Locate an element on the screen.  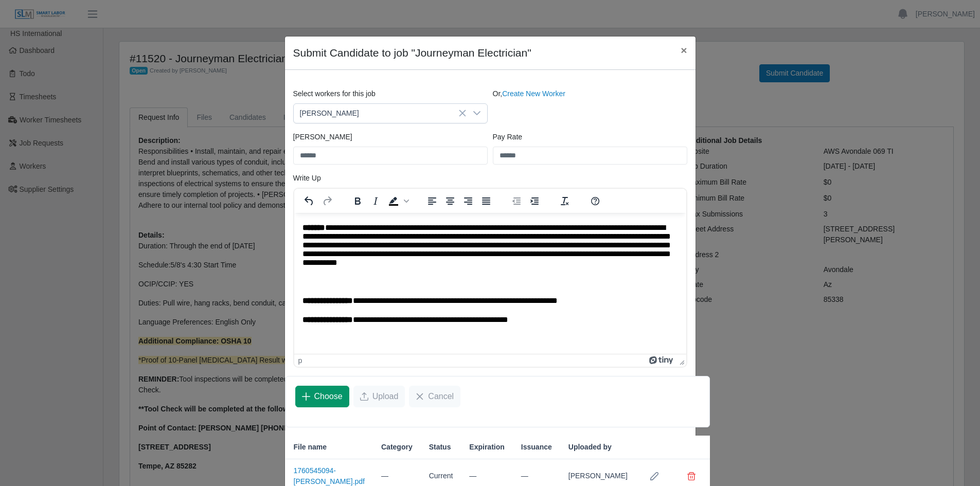
span: File name is located at coordinates (311, 447).